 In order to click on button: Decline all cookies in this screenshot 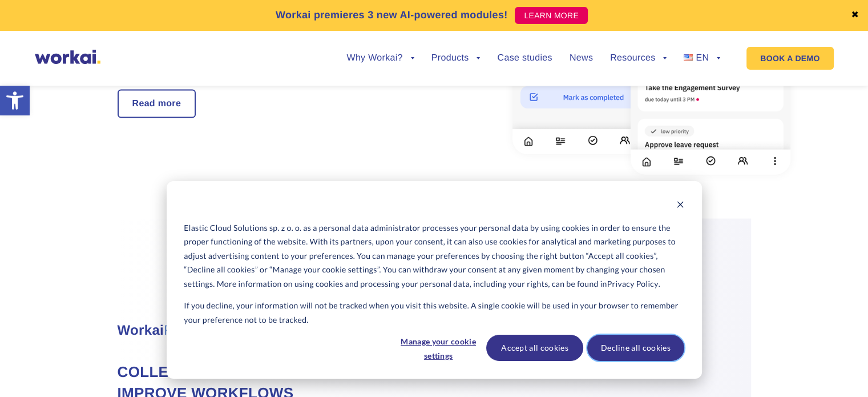, I will do `click(636, 348)`.